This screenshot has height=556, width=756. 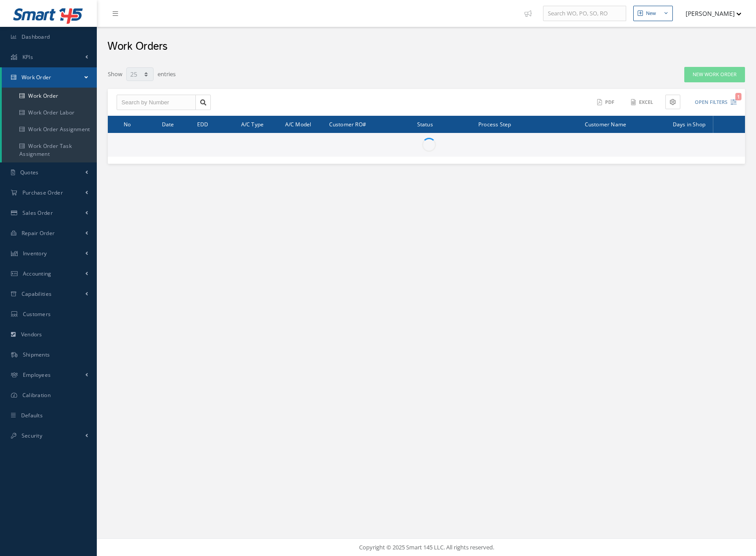 What do you see at coordinates (715, 74) in the screenshot?
I see `a: New Work Order` at bounding box center [715, 74].